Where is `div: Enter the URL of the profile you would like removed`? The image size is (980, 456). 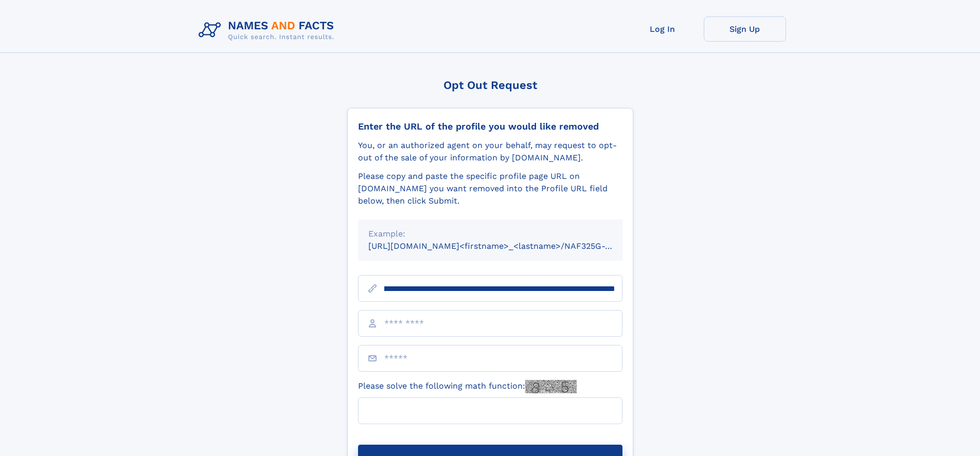 div: Enter the URL of the profile you would like removed is located at coordinates (490, 126).